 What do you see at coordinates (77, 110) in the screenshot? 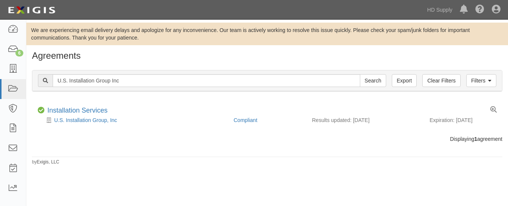
I see `a: Installation Services` at bounding box center [77, 110].